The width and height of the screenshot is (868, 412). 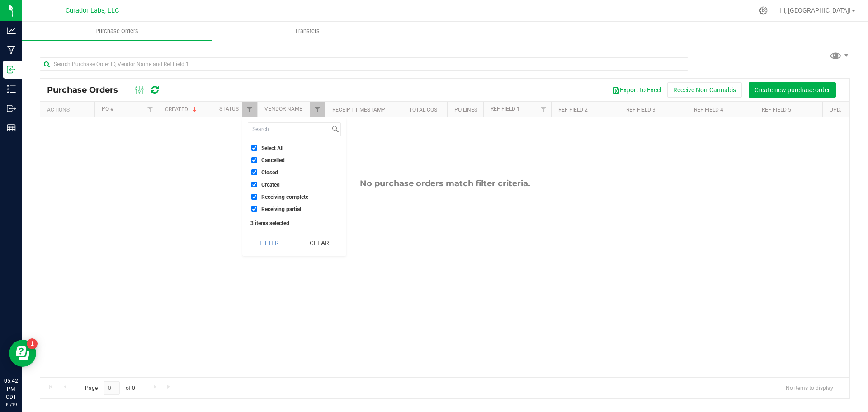 What do you see at coordinates (445, 184) in the screenshot?
I see `div: No purchase orders match filter criteria.` at bounding box center [445, 184].